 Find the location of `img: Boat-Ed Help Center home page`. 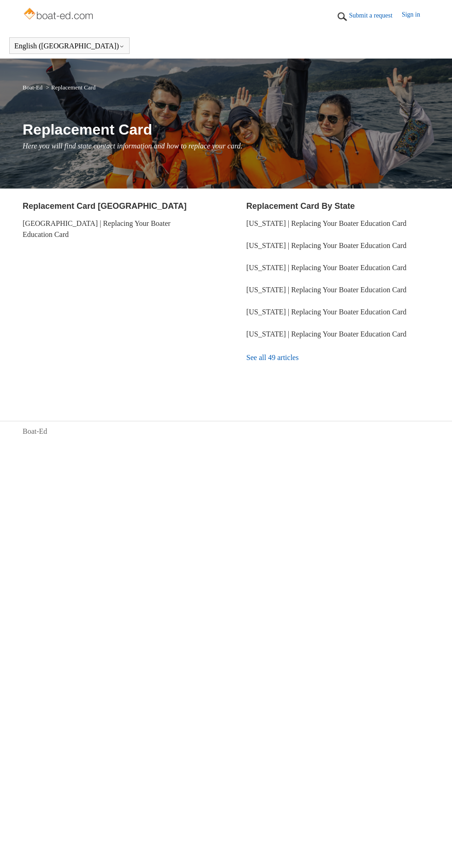

img: Boat-Ed Help Center home page is located at coordinates (59, 15).